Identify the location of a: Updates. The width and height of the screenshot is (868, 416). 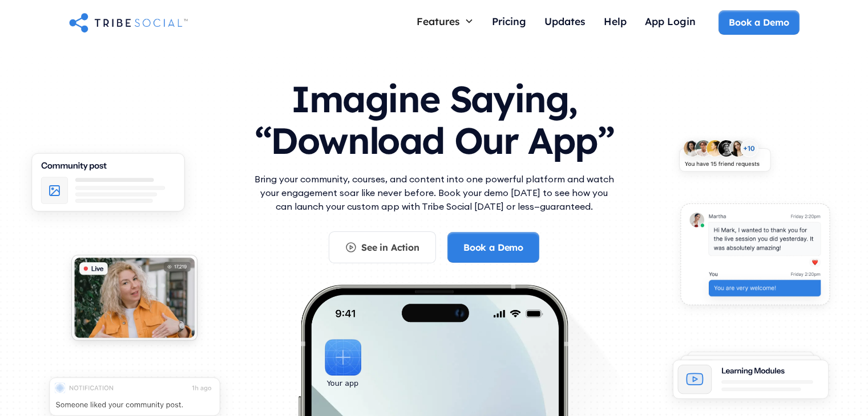
(565, 22).